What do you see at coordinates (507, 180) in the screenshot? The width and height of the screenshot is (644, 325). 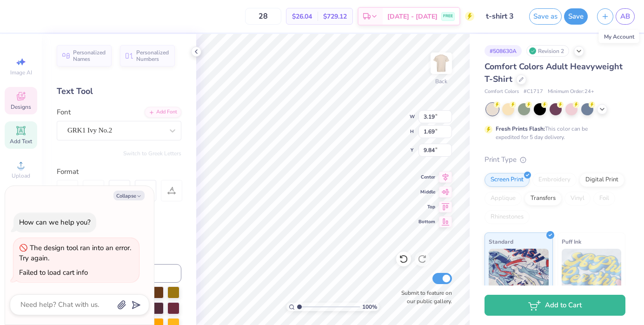 I see `div: Screen Print` at bounding box center [507, 180].